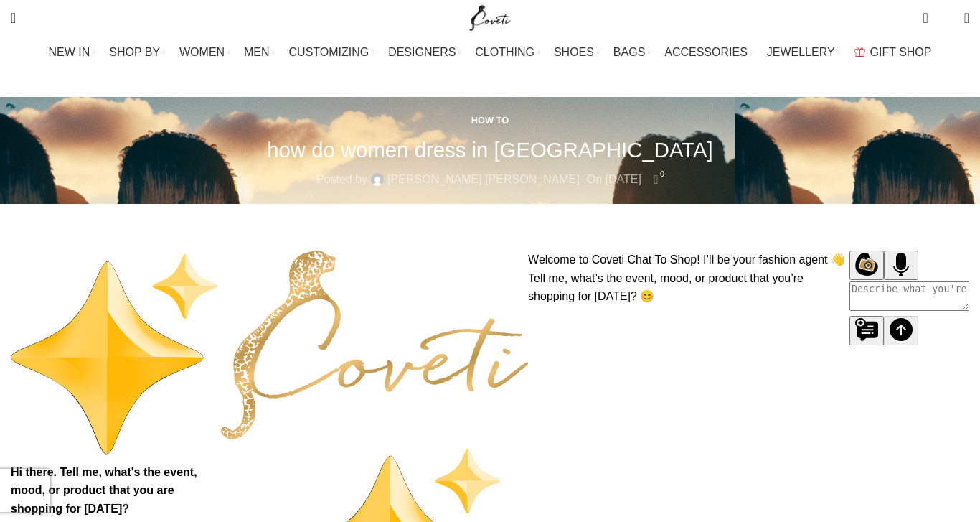  What do you see at coordinates (137, 53) in the screenshot?
I see `a: SHOP BY` at bounding box center [137, 53].